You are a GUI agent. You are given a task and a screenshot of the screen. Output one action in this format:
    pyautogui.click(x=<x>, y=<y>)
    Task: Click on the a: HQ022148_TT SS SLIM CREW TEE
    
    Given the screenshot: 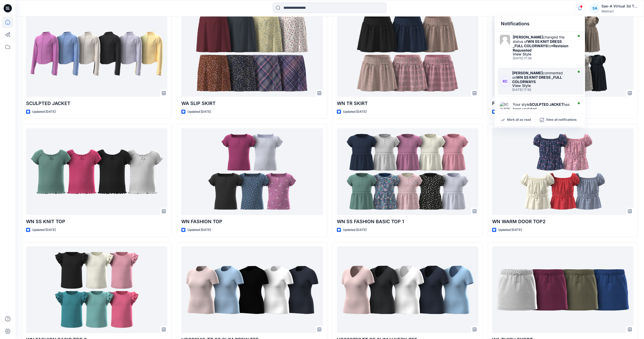 What is the action you would take?
    pyautogui.click(x=252, y=289)
    